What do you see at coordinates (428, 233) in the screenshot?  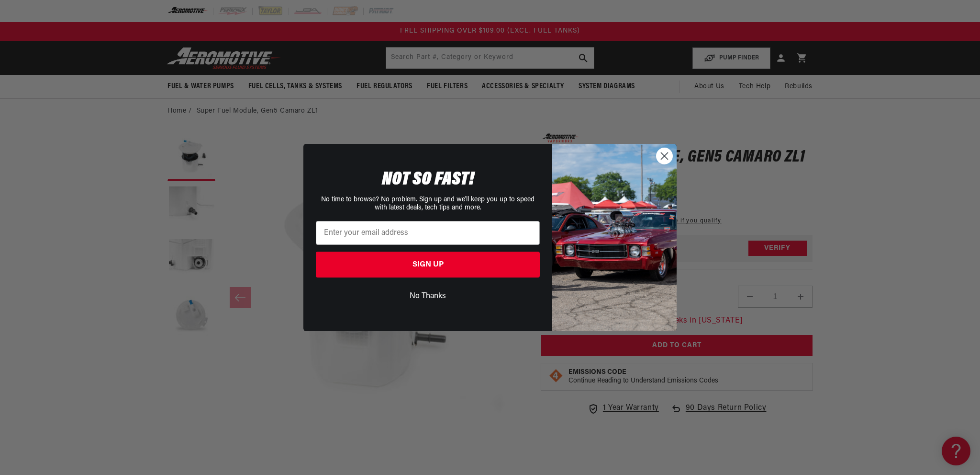 I see `input: Enter your email address` at bounding box center [428, 233].